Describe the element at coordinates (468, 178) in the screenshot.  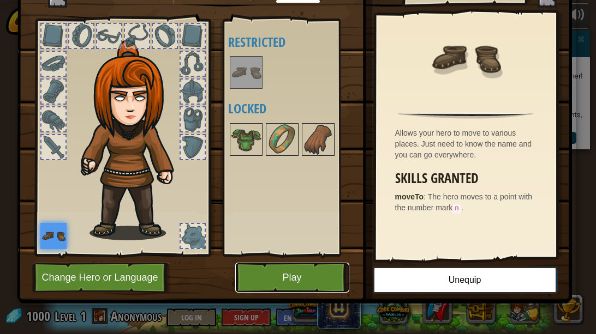
I see `h3: Skills Granted` at that location.